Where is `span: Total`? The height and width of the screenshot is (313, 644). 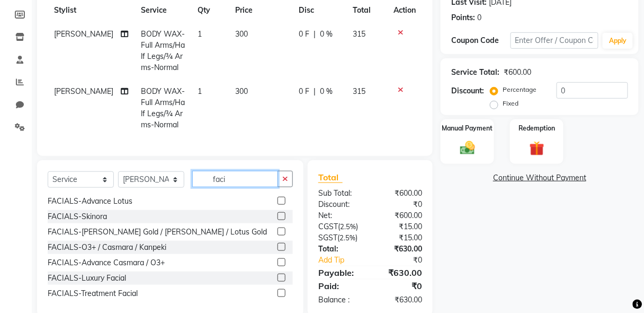
span: Total is located at coordinates (330, 177).